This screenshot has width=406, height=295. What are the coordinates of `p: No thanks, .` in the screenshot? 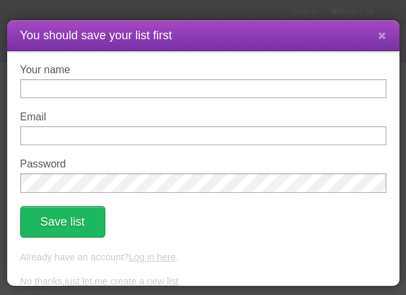 It's located at (203, 282).